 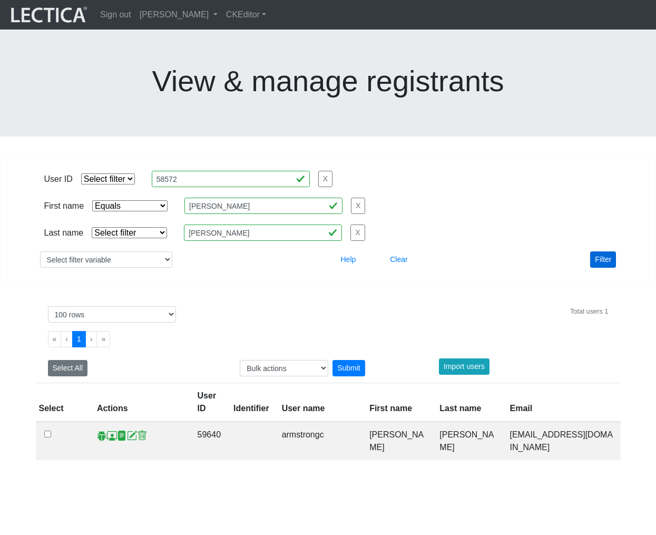 What do you see at coordinates (349, 368) in the screenshot?
I see `div: Submit` at bounding box center [349, 368].